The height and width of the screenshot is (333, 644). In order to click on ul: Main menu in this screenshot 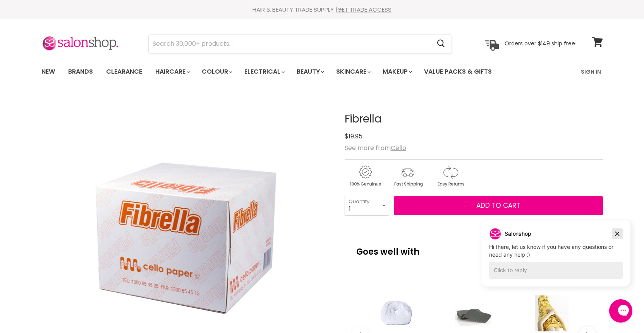, I will do `click(286, 72)`.